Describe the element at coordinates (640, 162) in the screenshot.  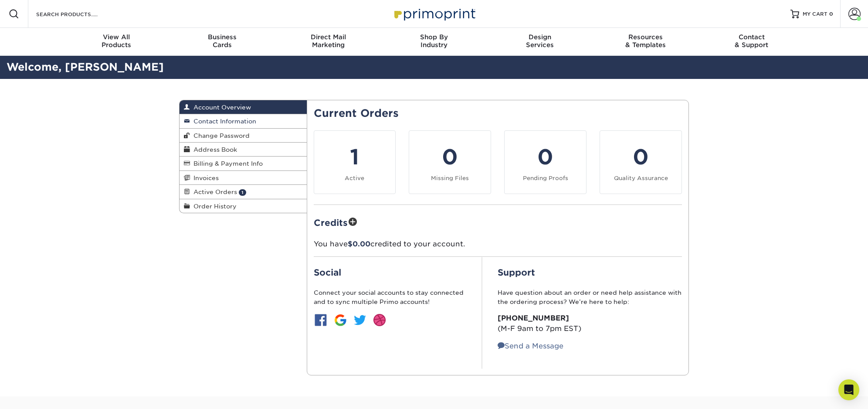
I see `a: 0 Quality Assurance` at that location.